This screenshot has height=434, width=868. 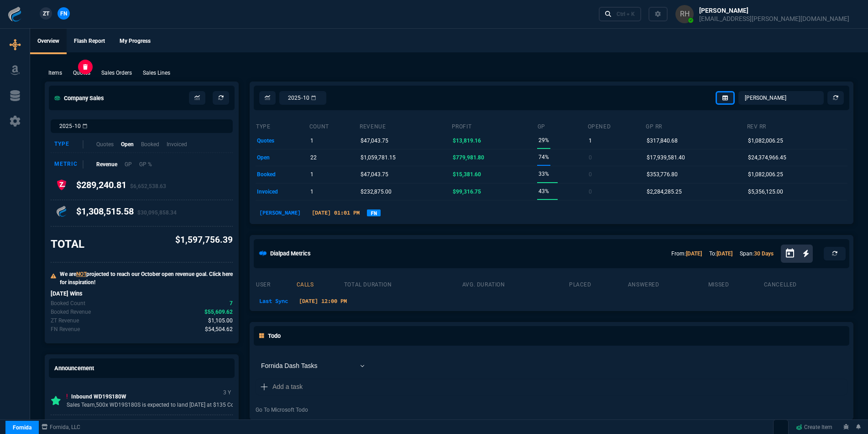 I want to click on a: FN, so click(x=374, y=213).